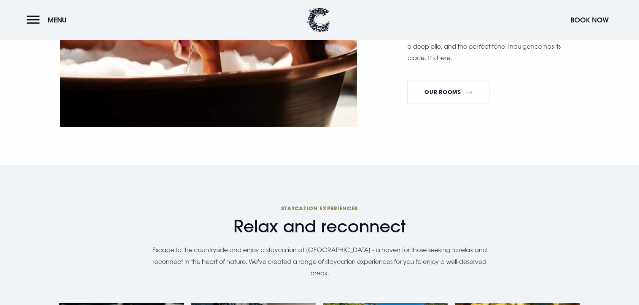 Image resolution: width=639 pixels, height=305 pixels. What do you see at coordinates (485, 41) in the screenshot?
I see `p: The fine finish, the delicate touch, the added extra. It turns a great room into a wonderful stay...` at bounding box center [485, 41].